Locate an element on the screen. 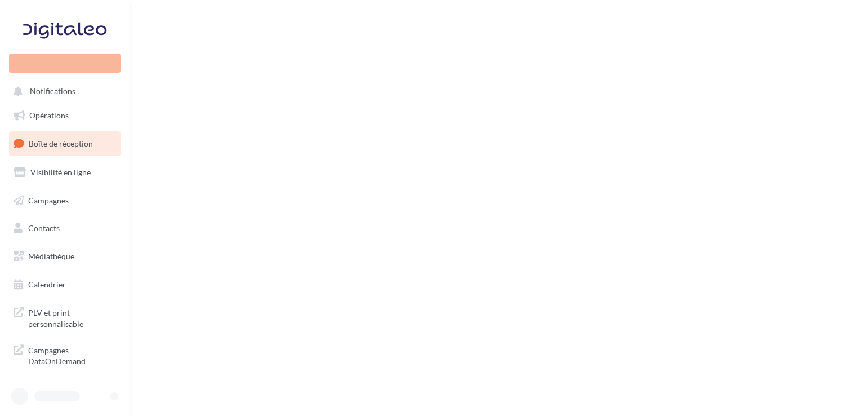 Image resolution: width=865 pixels, height=416 pixels. span: Campagnes is located at coordinates (48, 199).